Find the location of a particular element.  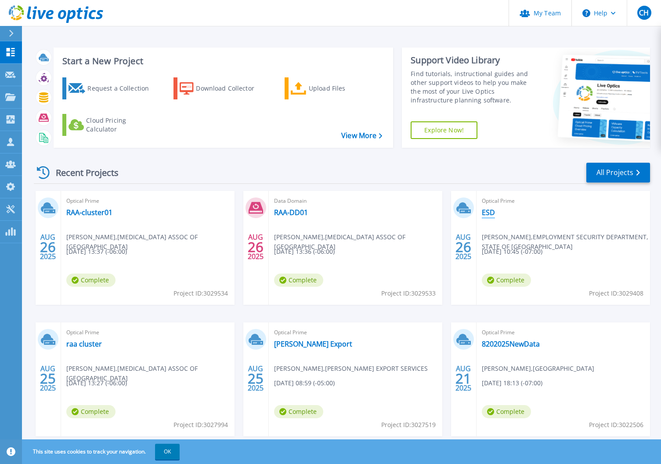

a: RAA-cluster01 is located at coordinates (89, 212).